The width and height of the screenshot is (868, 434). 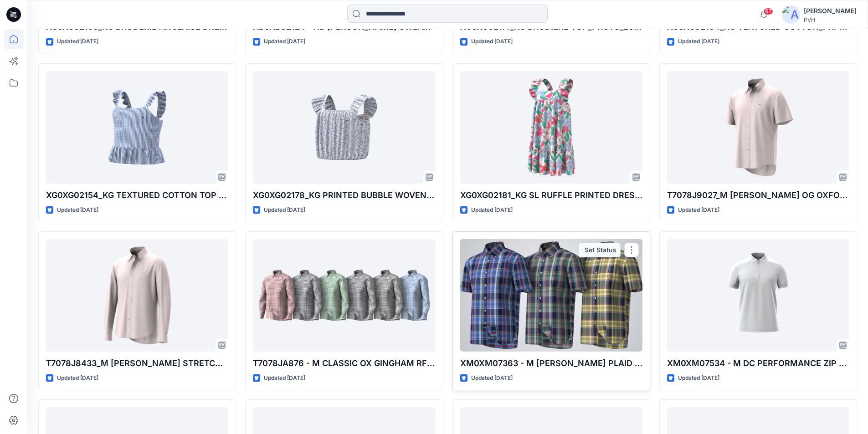 What do you see at coordinates (551, 195) in the screenshot?
I see `p: XG0XG02181_KG SL RUFFLE PRINTED DRESS_PROTO_V2023` at bounding box center [551, 195].